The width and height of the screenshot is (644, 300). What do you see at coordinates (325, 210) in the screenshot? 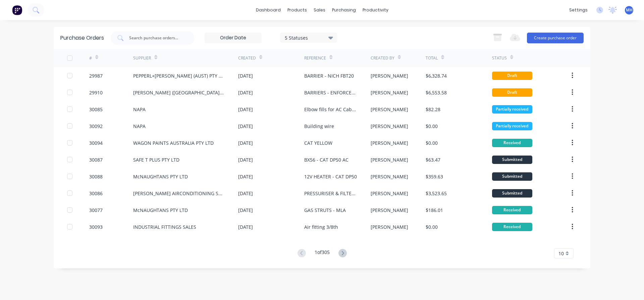
I see `div: GAS STRUTS - MLA` at bounding box center [325, 210].